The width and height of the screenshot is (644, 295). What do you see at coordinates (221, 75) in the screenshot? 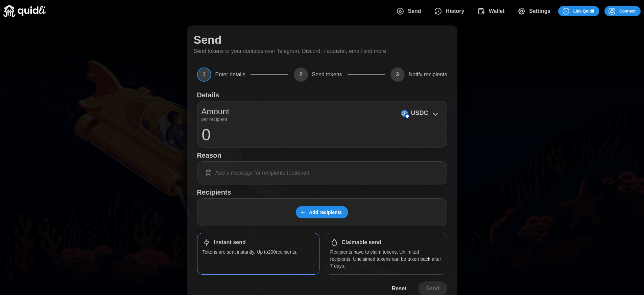
I see `button: 1Enter details` at bounding box center [221, 75].